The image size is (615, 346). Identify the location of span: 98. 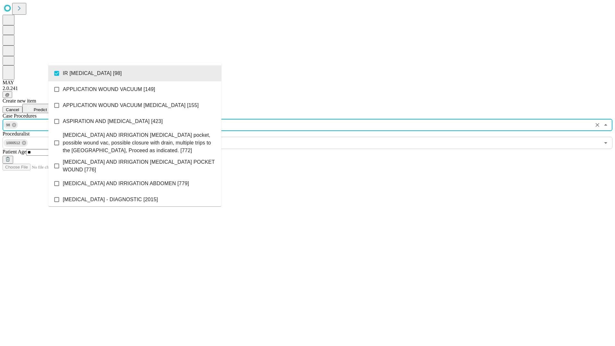
(8, 125).